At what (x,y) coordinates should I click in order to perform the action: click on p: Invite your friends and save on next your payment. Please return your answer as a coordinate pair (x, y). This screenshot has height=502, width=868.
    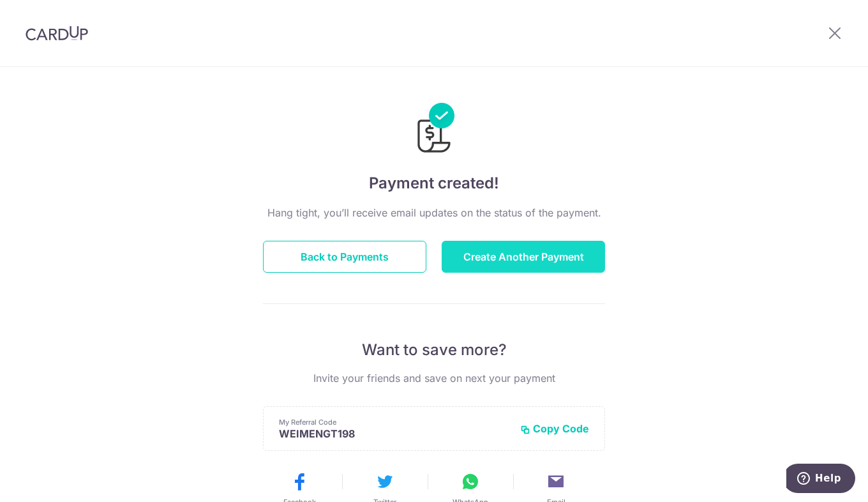
    Looking at the image, I should click on (434, 379).